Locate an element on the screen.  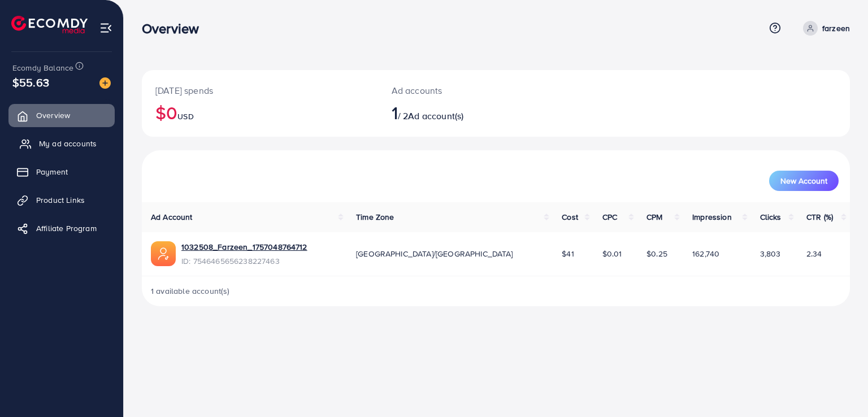
span: Clicks is located at coordinates (771, 217).